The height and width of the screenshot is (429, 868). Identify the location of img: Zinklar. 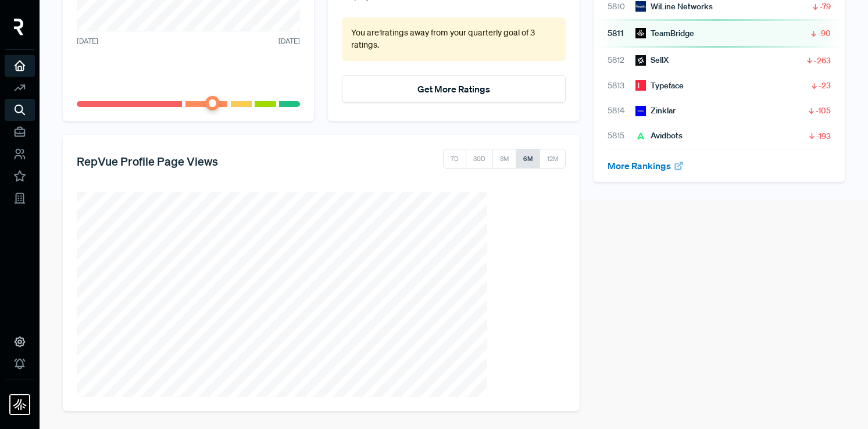
(641, 111).